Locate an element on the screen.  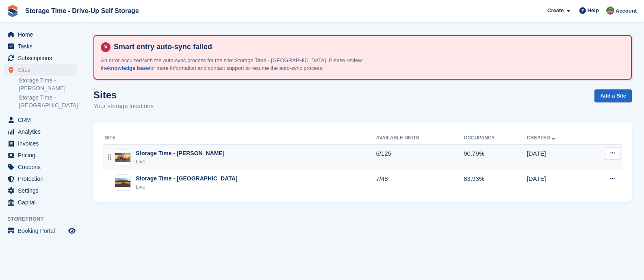
td: 6/125 is located at coordinates (420, 157).